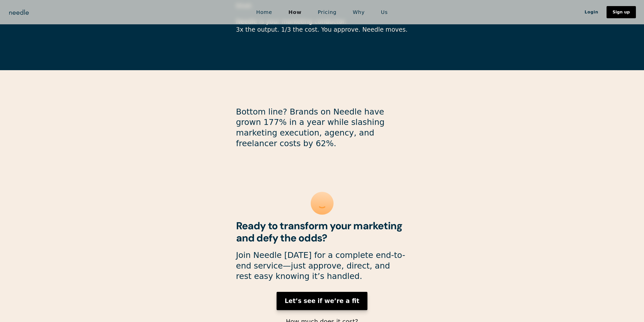 The image size is (644, 322). What do you see at coordinates (327, 12) in the screenshot?
I see `a: Pricing` at bounding box center [327, 12].